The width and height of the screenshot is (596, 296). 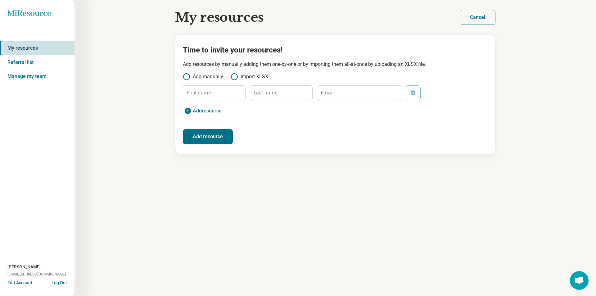 What do you see at coordinates (413, 93) in the screenshot?
I see `button: Remove` at bounding box center [413, 93].